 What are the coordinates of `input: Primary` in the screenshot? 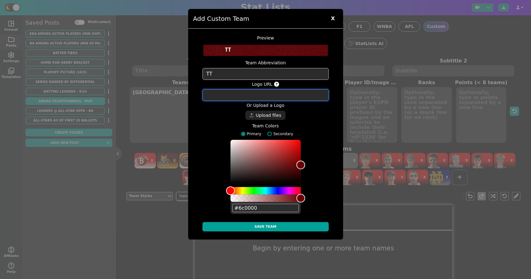 It's located at (243, 134).